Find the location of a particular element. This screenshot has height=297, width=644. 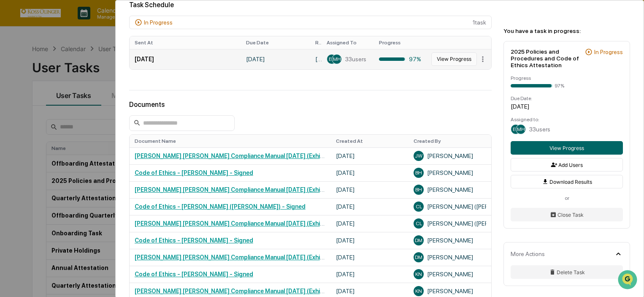

img: 8933085812038_c878075ebb4cc5468115_72.jpg is located at coordinates (25, 72).